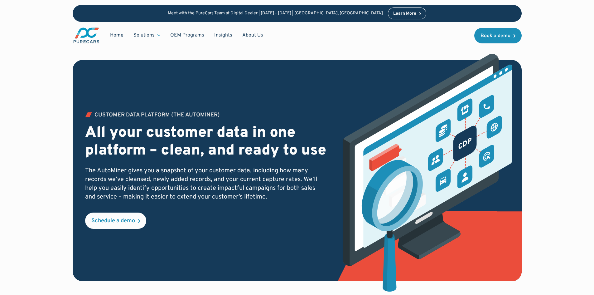 Image resolution: width=594 pixels, height=295 pixels. Describe the element at coordinates (498, 36) in the screenshot. I see `a: Book a demo` at that location.